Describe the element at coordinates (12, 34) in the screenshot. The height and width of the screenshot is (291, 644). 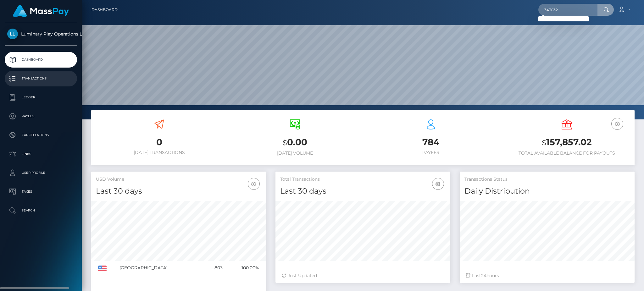
I see `img: Luminary Play Operations Limited` at that location.